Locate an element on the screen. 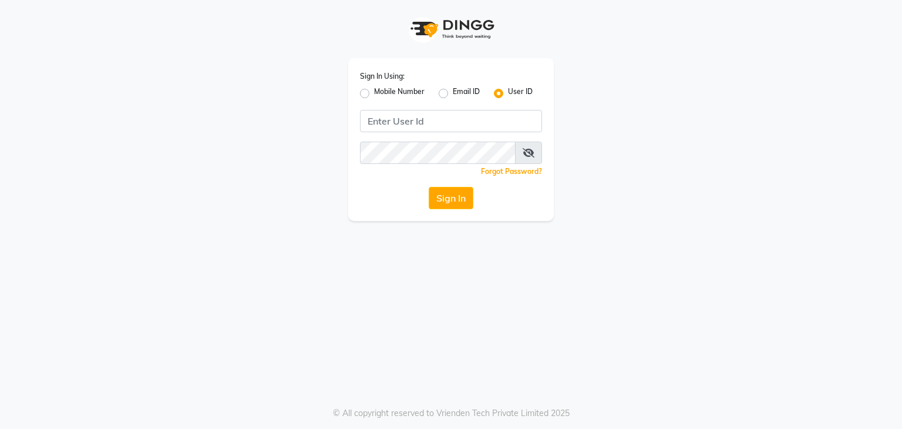 The image size is (902, 429). a: Forgot Password? is located at coordinates (512, 171).